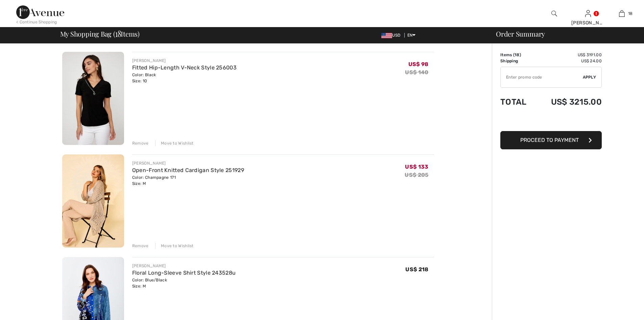  Describe the element at coordinates (554, 13) in the screenshot. I see `img: search the website` at that location.